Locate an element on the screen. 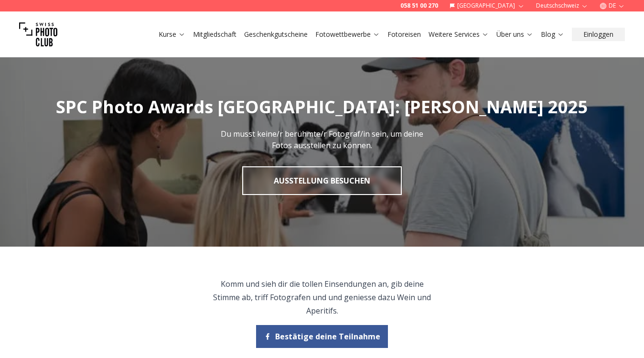 This screenshot has height=358, width=644. a: Fotowettbewerbe is located at coordinates (347, 35).